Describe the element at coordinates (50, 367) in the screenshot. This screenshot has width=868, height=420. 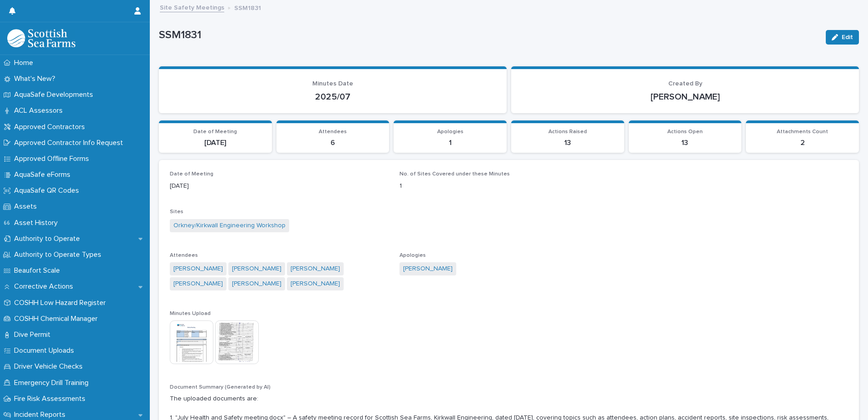
I see `p: Driver Vehicle Checks` at that location.